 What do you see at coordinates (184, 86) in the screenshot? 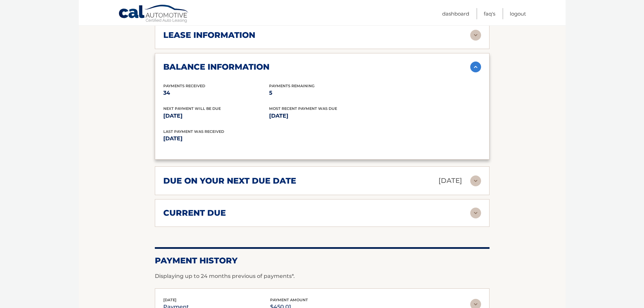
I see `span: Payments Received` at bounding box center [184, 86].